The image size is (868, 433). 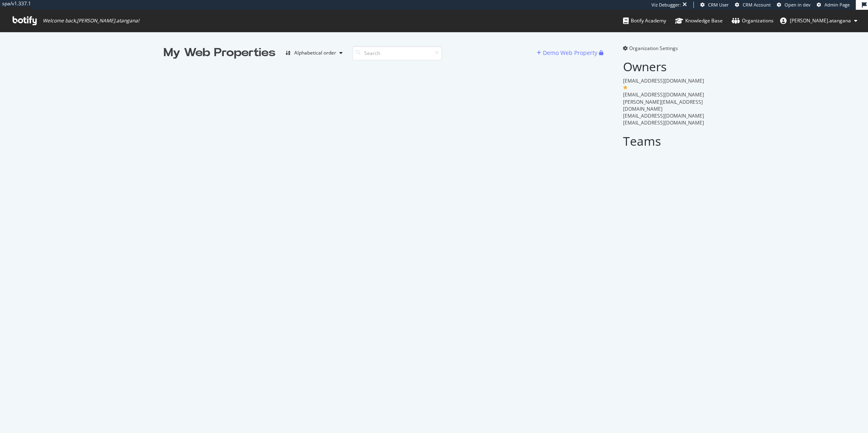 I want to click on input: Search, so click(x=397, y=53).